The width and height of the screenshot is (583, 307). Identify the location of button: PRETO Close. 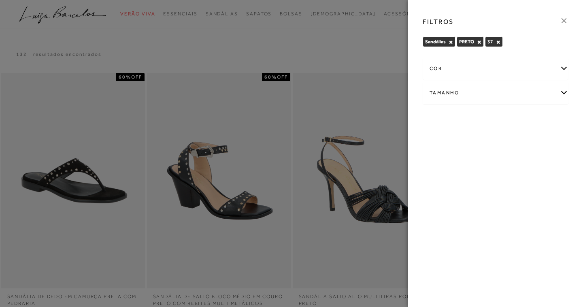
(479, 42).